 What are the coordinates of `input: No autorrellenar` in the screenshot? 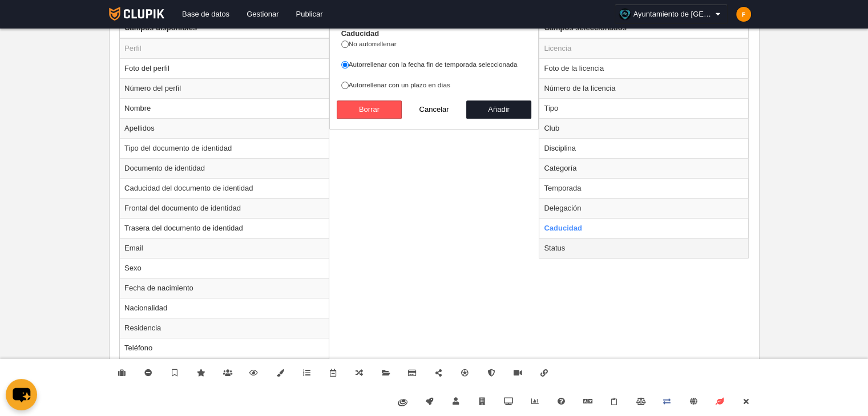 It's located at (345, 44).